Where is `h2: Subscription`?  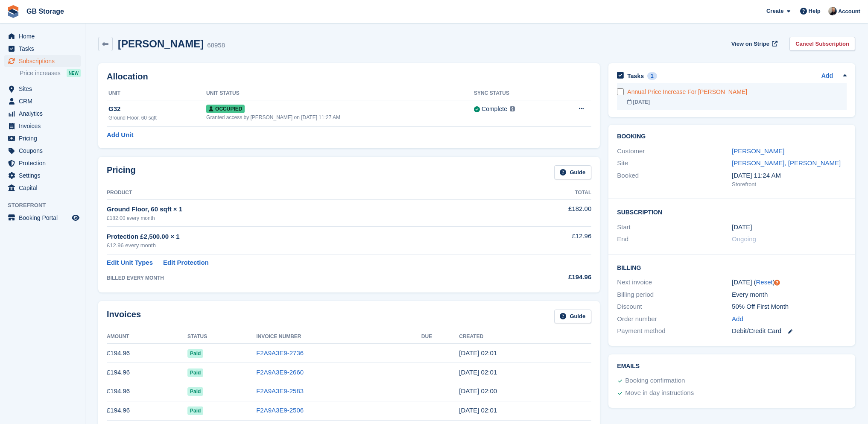 h2: Subscription is located at coordinates (732, 212).